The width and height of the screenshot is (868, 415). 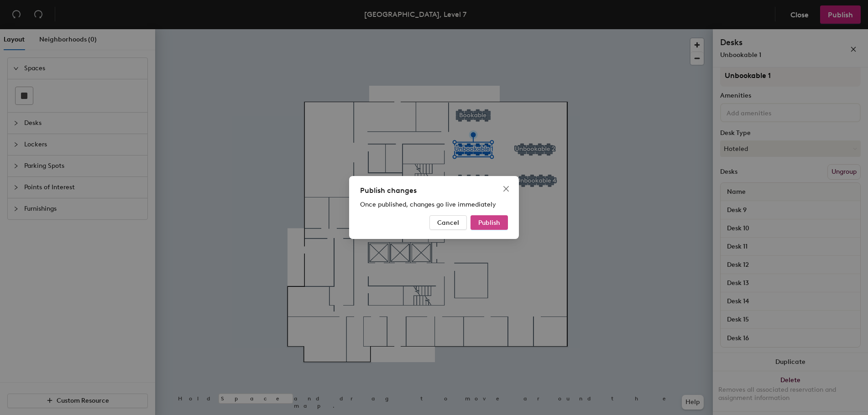 What do you see at coordinates (429, 205) in the screenshot?
I see `span: Once published, changes go live immediately` at bounding box center [429, 205].